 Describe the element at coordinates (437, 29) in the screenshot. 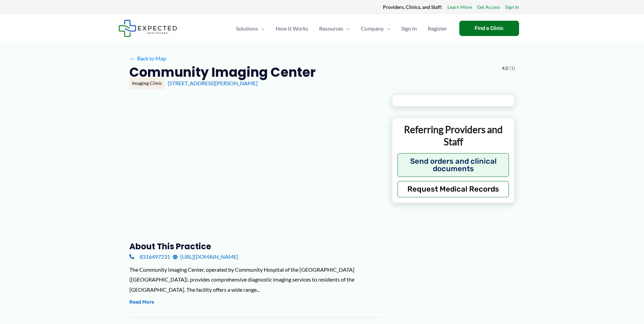

I see `a: Register` at that location.